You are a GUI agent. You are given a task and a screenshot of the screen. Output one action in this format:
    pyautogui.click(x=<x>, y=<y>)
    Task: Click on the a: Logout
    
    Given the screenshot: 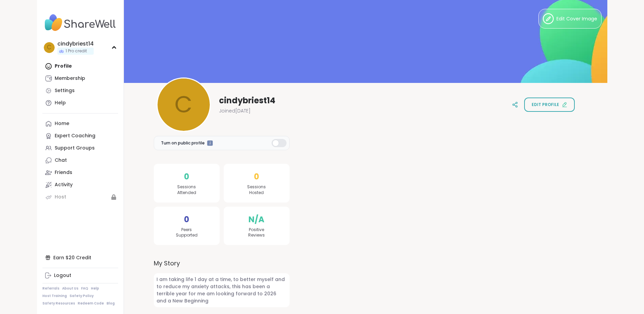 What is the action you would take?
    pyautogui.click(x=80, y=276)
    